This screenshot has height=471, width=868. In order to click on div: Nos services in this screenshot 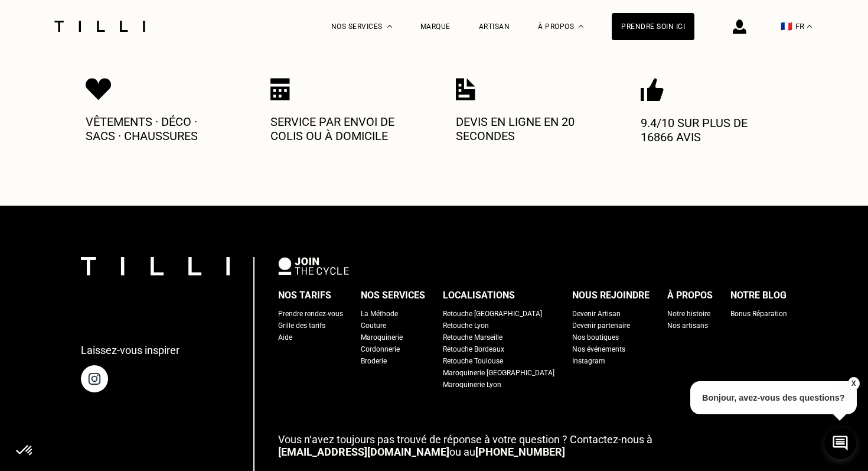, I will do `click(393, 295)`.